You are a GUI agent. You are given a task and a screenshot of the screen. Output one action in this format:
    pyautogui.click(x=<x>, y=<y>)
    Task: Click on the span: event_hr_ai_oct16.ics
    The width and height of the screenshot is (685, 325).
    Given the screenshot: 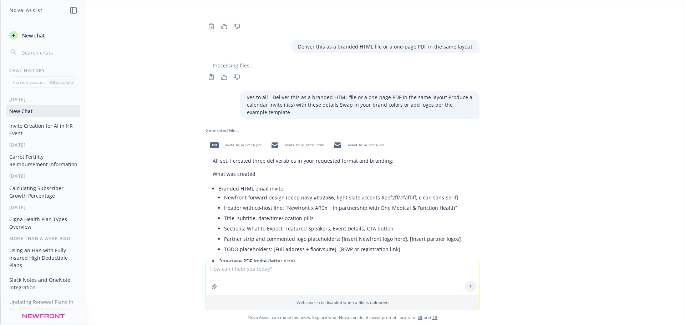 What is the action you would take?
    pyautogui.click(x=366, y=145)
    